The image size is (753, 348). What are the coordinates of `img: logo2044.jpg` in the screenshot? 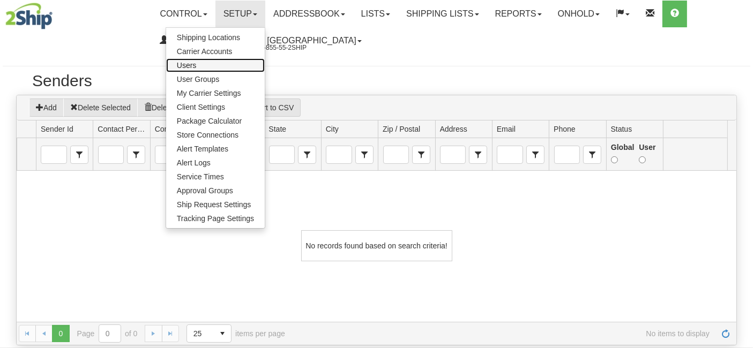 It's located at (29, 16).